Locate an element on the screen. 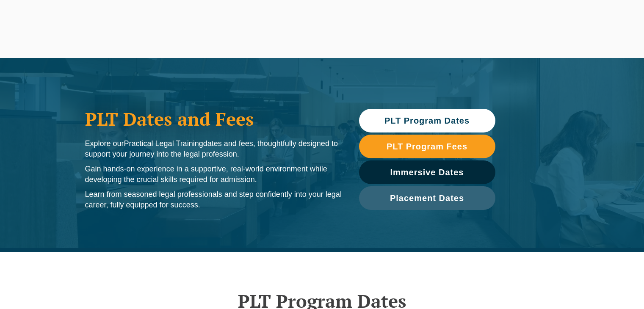  span: Immersive Dates is located at coordinates (428, 173).